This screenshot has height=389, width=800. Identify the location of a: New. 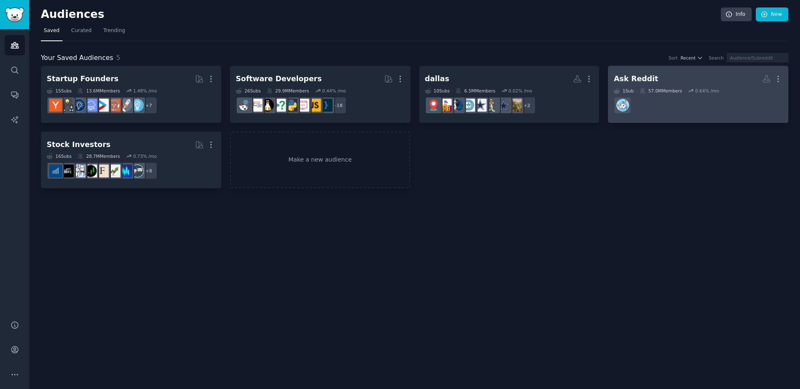
(772, 15).